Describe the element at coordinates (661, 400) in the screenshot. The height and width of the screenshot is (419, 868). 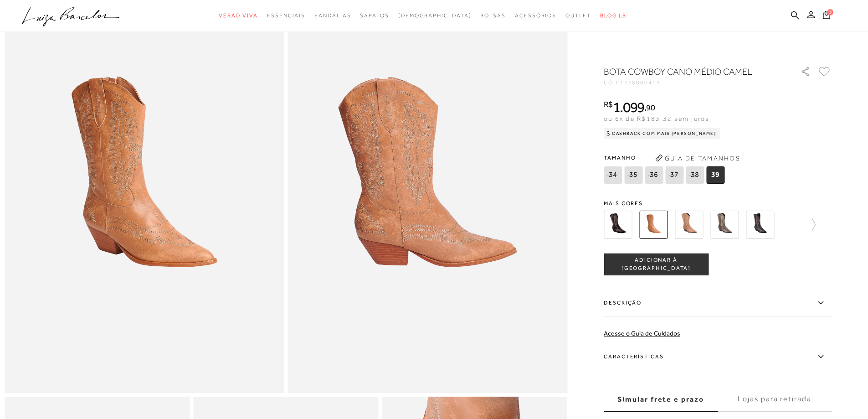
I see `label: Simular frete e prazo` at that location.